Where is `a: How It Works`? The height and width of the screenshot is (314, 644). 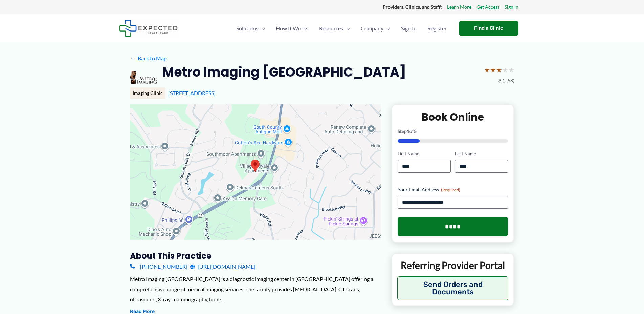 a: How It Works is located at coordinates (292, 29).